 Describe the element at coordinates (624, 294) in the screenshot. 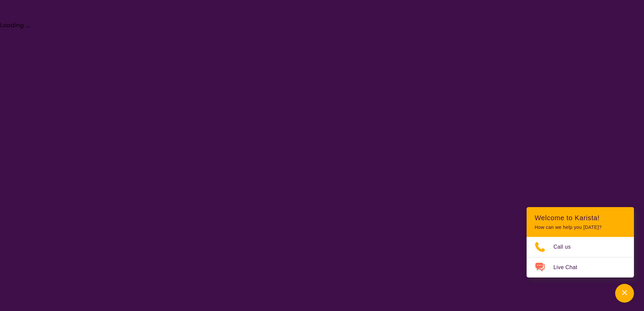

I see `button: Channel Menu` at that location.